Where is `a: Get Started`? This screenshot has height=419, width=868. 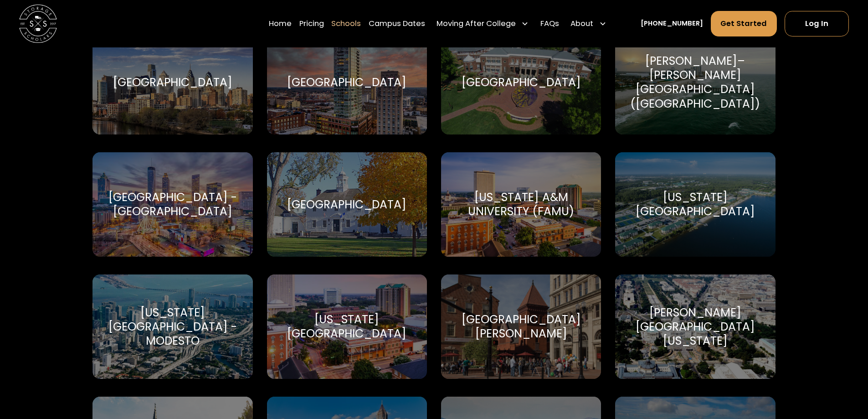
a: Get Started is located at coordinates (744, 24).